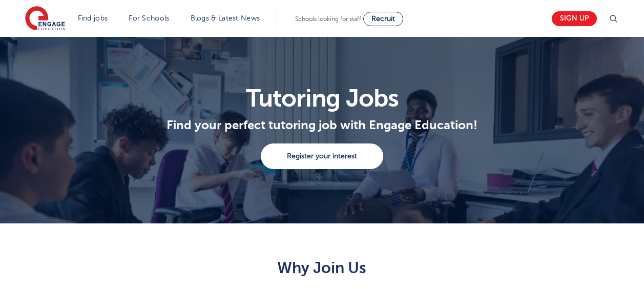  What do you see at coordinates (322, 156) in the screenshot?
I see `a: Register your interest` at bounding box center [322, 156].